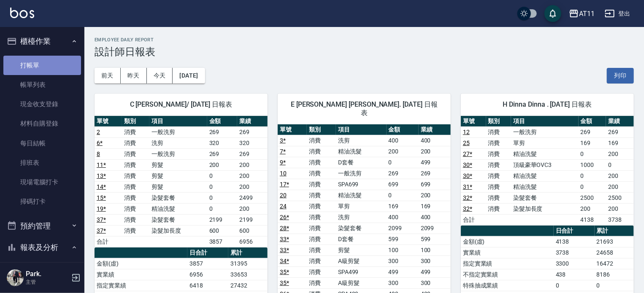 The image size is (644, 293). What do you see at coordinates (435, 184) in the screenshot?
I see `td: 699` at bounding box center [435, 184].